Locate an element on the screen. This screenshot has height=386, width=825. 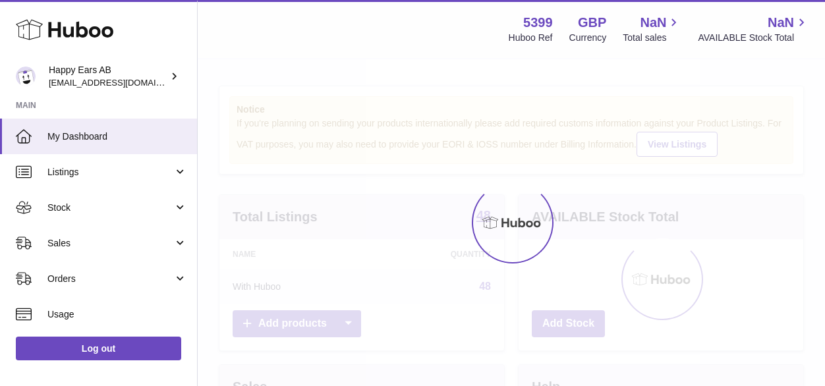
span: Usage is located at coordinates (117, 314).